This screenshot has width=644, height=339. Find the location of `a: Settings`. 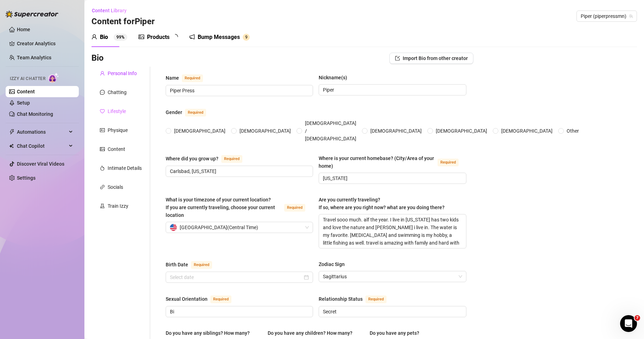

a: Settings is located at coordinates (26, 178).